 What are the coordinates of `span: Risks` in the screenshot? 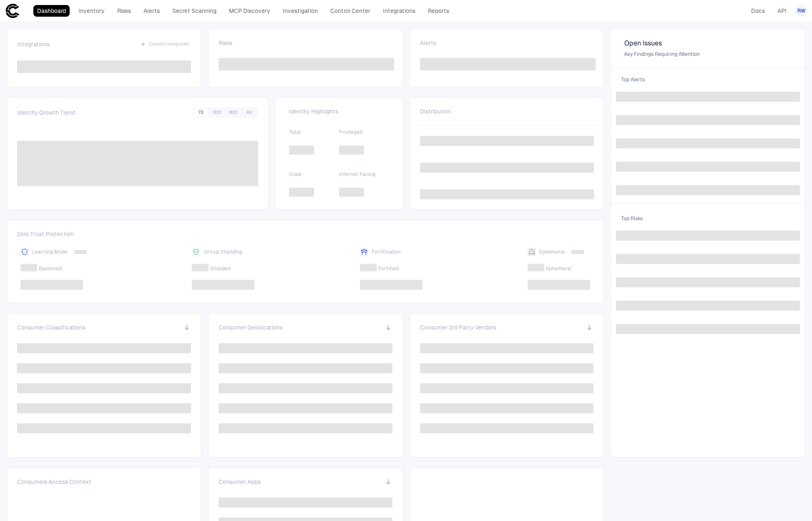 It's located at (226, 43).